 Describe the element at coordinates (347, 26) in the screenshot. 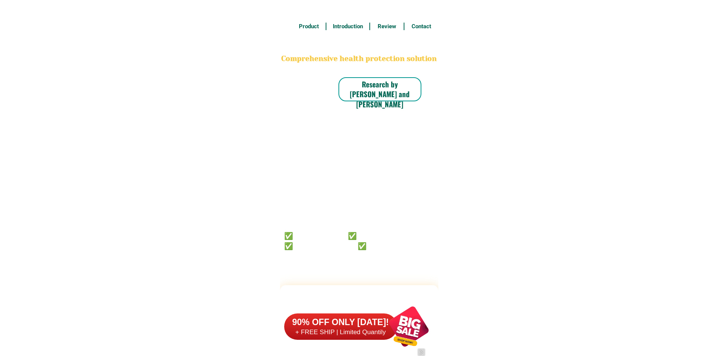

I see `h6: Introduction` at that location.